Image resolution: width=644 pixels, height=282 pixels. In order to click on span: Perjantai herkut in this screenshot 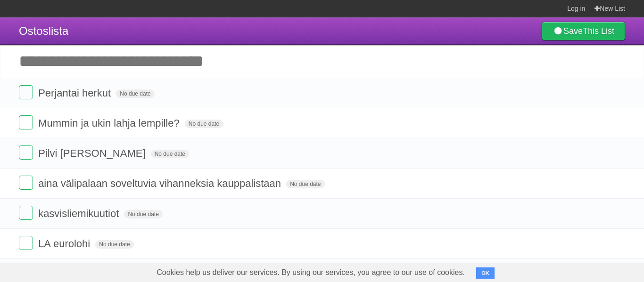, I will do `click(75, 93)`.